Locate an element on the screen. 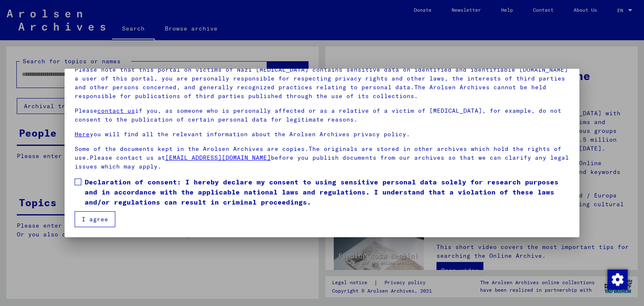  p: Please if you, as someone who is personally affected or as a relative of a victim of [MEDICAL_DAT... is located at coordinates (322, 115).